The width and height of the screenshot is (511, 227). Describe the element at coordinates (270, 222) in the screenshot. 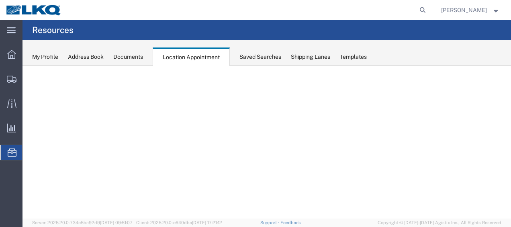

I see `a: Support` at that location.